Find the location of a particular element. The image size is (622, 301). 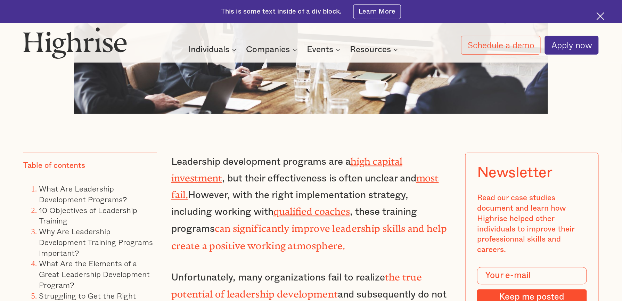

a: 10 Objectives of Leadership Training is located at coordinates (88, 216).